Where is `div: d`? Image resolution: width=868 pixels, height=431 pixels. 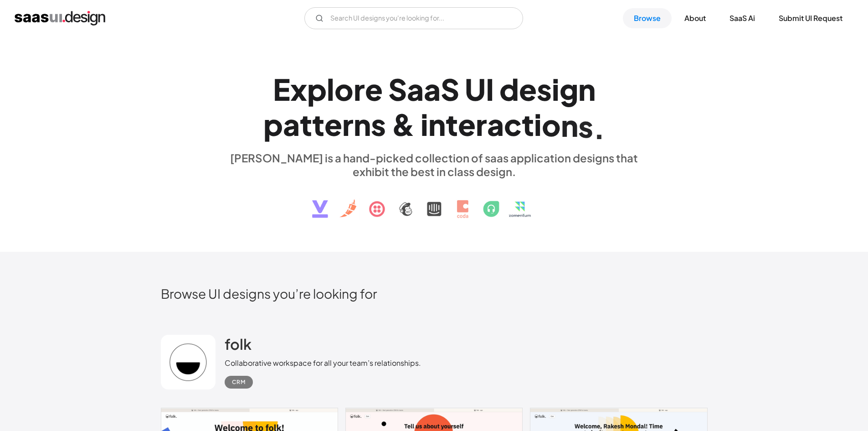
div: d is located at coordinates (509, 89).